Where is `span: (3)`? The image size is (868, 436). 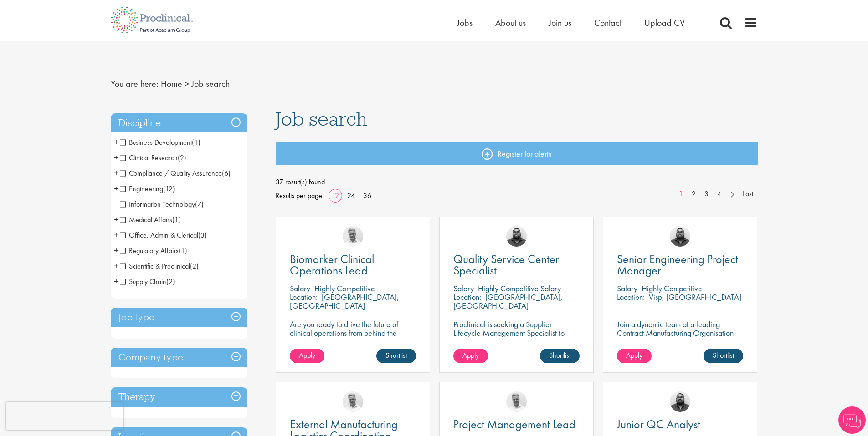 span: (3) is located at coordinates (202, 235).